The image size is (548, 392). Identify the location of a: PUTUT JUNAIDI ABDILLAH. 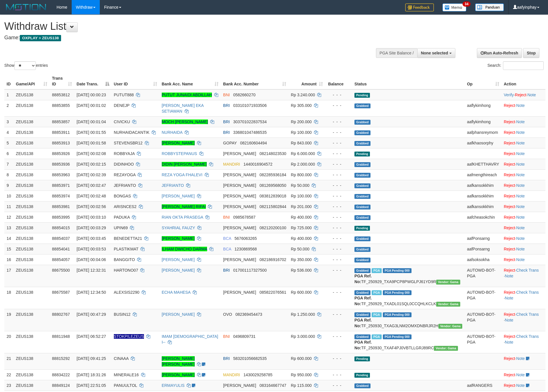
(187, 95).